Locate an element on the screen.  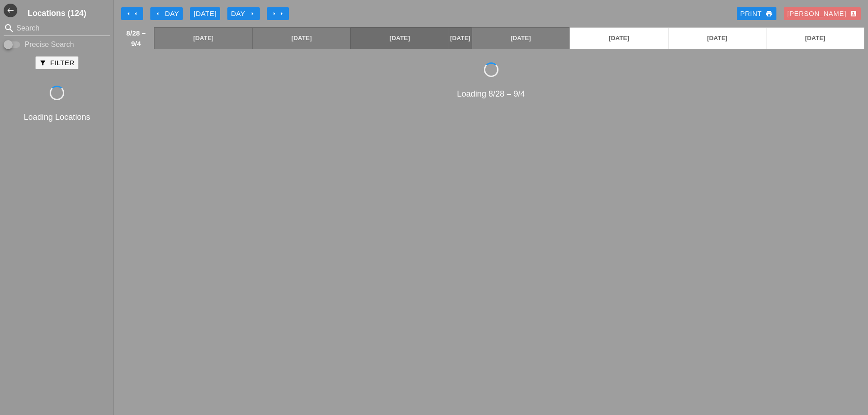
div: Loading Locations is located at coordinates (57, 117).